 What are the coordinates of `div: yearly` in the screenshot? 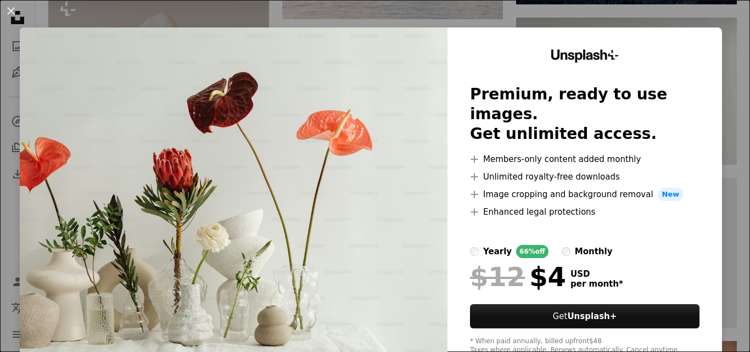 It's located at (498, 252).